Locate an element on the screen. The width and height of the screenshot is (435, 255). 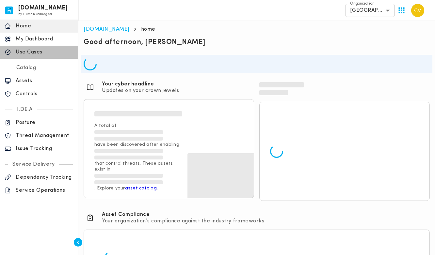
span: by Human Managed is located at coordinates (35, 14).